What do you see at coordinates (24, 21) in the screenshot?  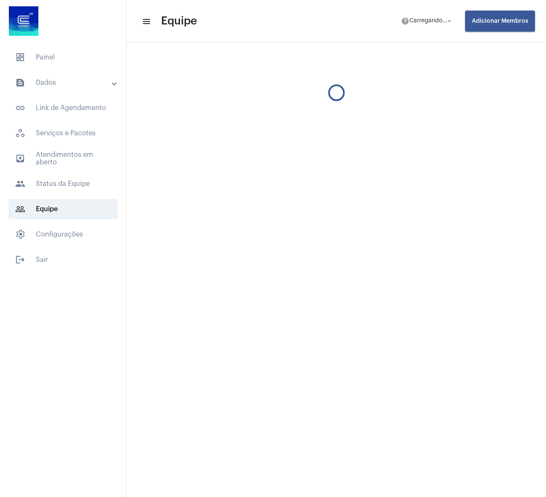 I see `img: d4669ae0-8c07-2337-4f67-34b0df7f5ae4.jpeg` at bounding box center [24, 21].